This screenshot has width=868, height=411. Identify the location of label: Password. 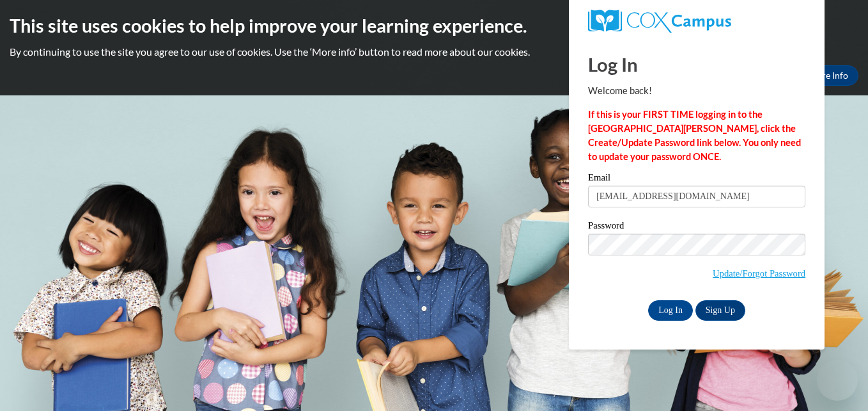
(696, 227).